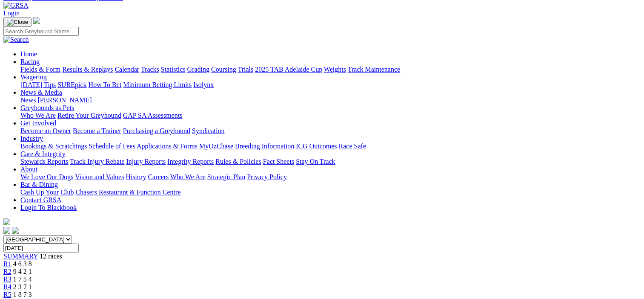  What do you see at coordinates (374, 69) in the screenshot?
I see `a: Track Maintenance` at bounding box center [374, 69].